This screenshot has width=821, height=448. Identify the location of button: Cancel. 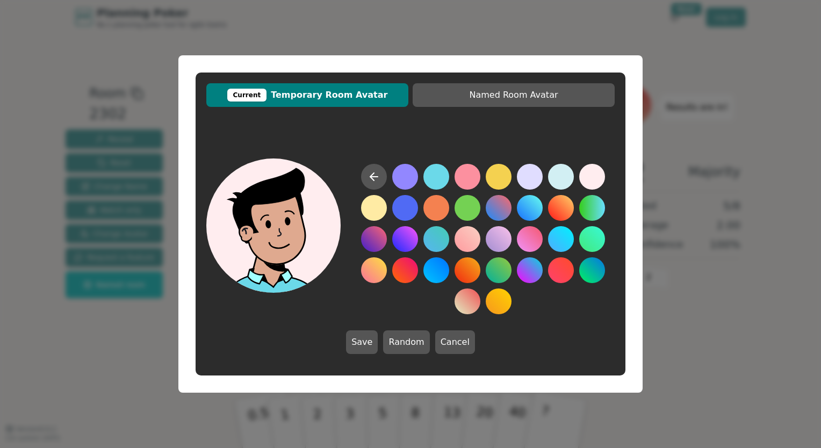
(455, 342).